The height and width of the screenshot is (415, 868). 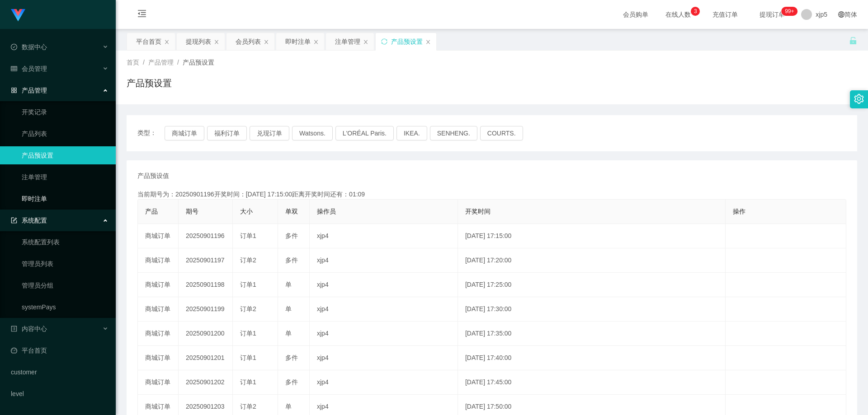 I want to click on a: 管理员分组, so click(x=65, y=285).